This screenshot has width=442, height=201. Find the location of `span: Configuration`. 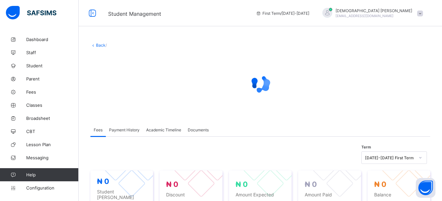

span: Configuration is located at coordinates (52, 187).